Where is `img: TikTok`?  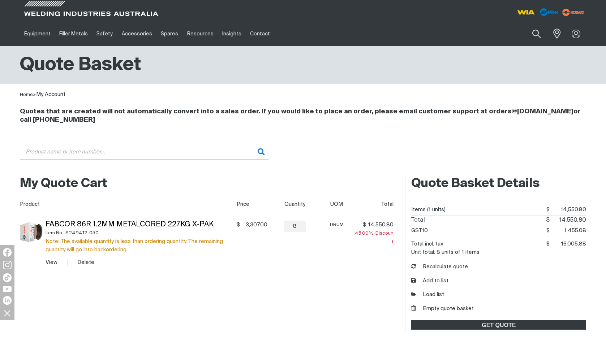
img: TikTok is located at coordinates (7, 278).